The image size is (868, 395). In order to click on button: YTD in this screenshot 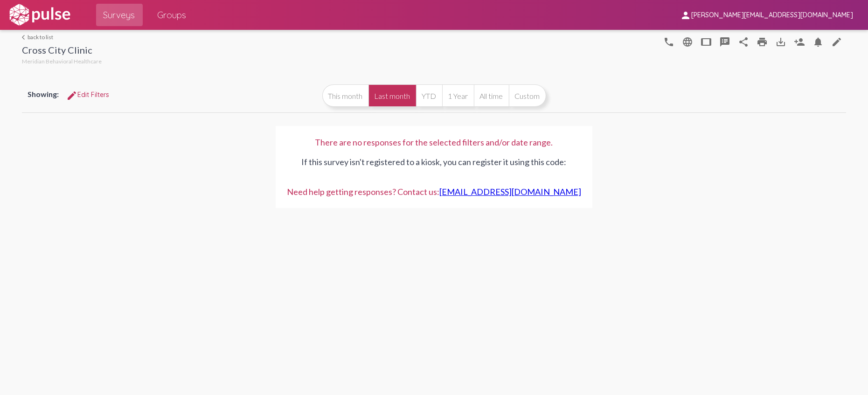, I will do `click(429, 96)`.